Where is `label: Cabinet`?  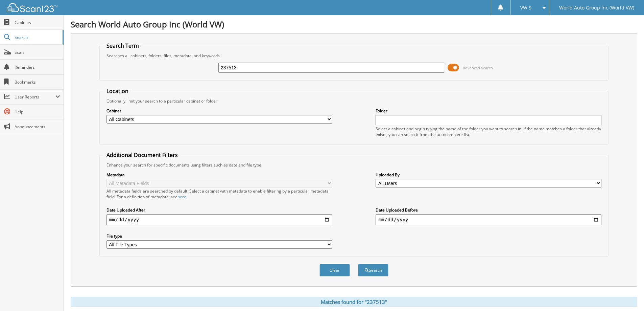 label: Cabinet is located at coordinates (220, 111).